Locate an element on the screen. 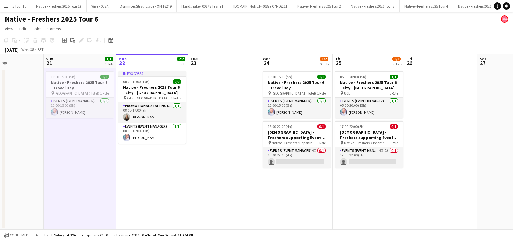 This screenshot has width=513, height=240. span: 2 Roles is located at coordinates (176, 98).